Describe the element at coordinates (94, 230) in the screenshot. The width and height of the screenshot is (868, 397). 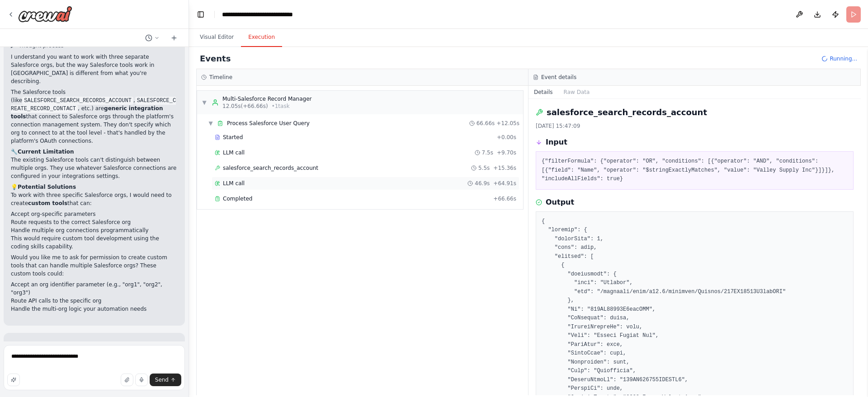
I see `li: Handle multiple org connections programmatically` at that location.